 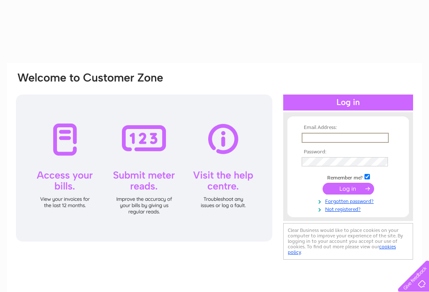 What do you see at coordinates (349, 200) in the screenshot?
I see `a: Forgotten password?` at bounding box center [349, 200].